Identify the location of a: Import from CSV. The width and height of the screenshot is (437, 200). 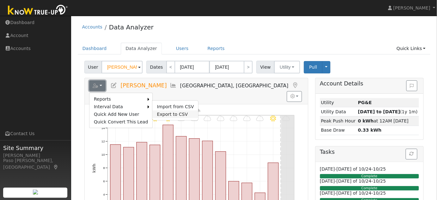
(175, 107).